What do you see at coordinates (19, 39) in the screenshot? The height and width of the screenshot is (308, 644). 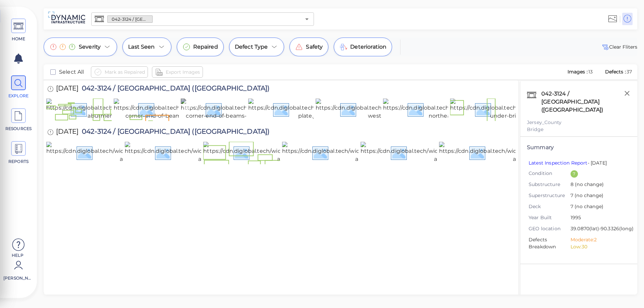 I see `span: HOME` at bounding box center [19, 39].